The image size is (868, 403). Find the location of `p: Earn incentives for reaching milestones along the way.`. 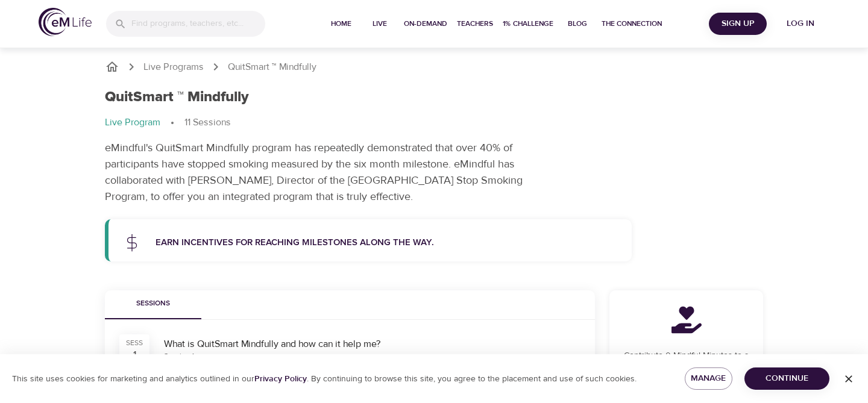

p: Earn incentives for reaching milestones along the way. is located at coordinates (386, 242).